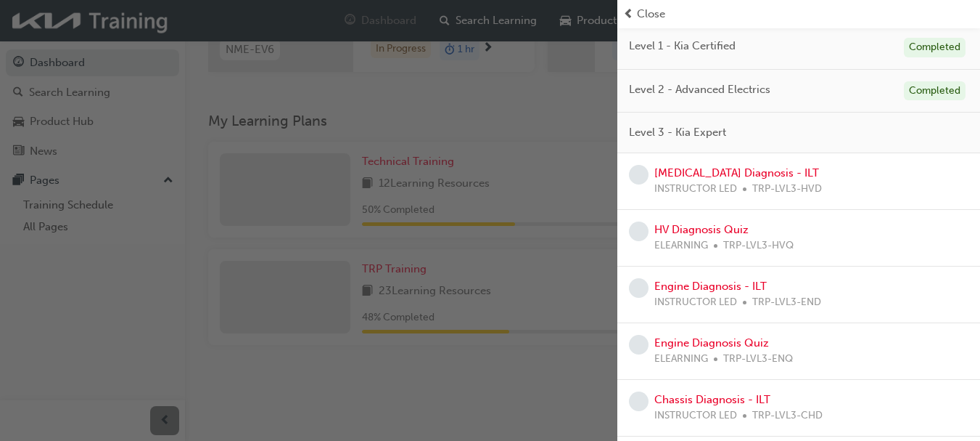  What do you see at coordinates (702, 230) in the screenshot?
I see `a: HV Diagnosis Quiz` at bounding box center [702, 230].